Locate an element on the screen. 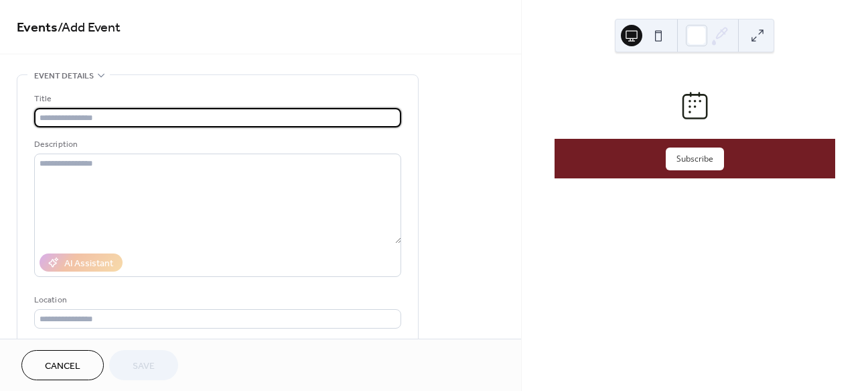 This screenshot has height=391, width=868. div: Description is located at coordinates (217, 144).